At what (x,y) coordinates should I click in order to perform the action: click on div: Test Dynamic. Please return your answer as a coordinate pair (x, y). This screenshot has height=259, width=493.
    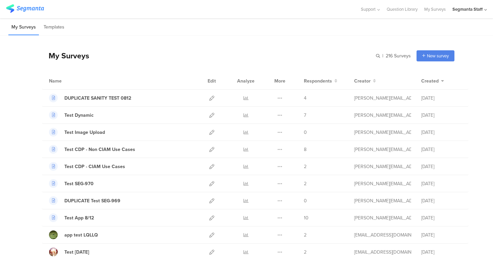
    Looking at the image, I should click on (79, 115).